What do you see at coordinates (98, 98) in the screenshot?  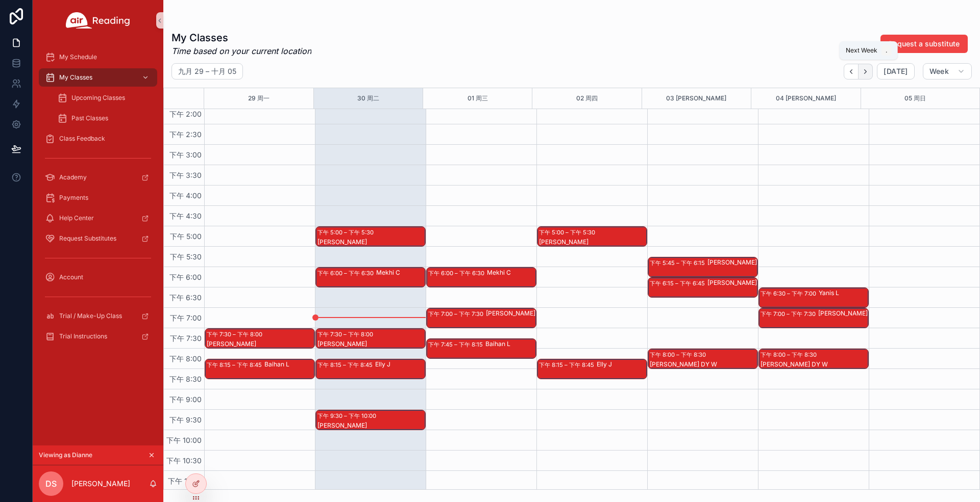 I see `span: Upcoming Classes` at bounding box center [98, 98].